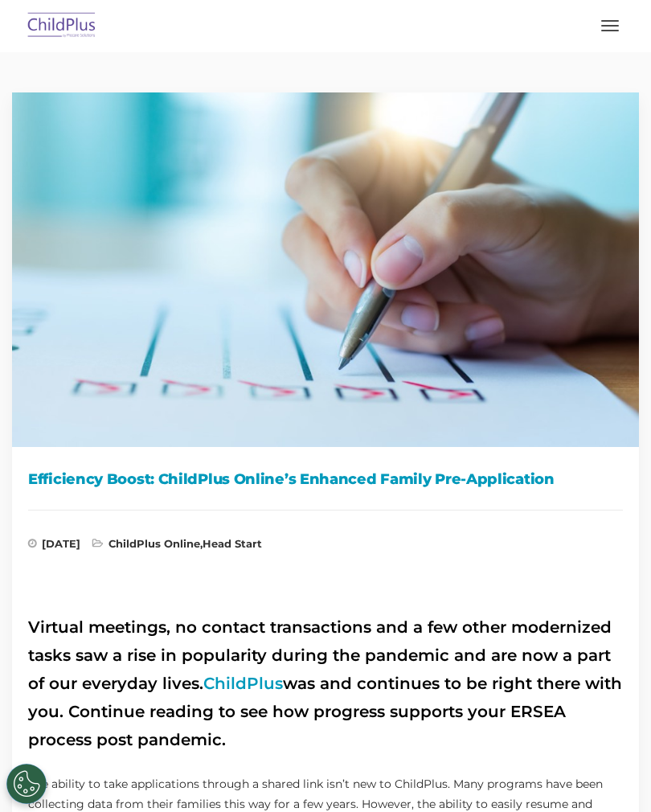  I want to click on h1: Efficiency Boost: ChildPlus Online’s Enhanced Family Pre-Application, so click(325, 479).